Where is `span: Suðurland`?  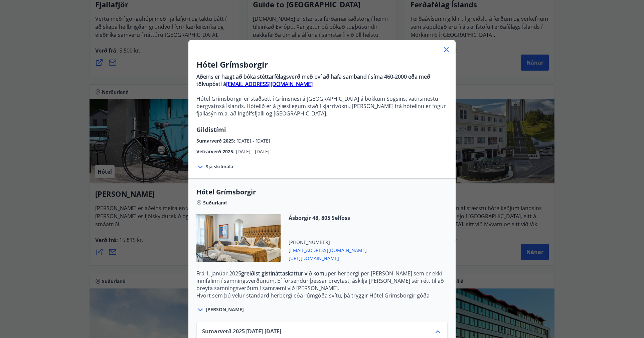
span: Suðurland is located at coordinates (215, 203).